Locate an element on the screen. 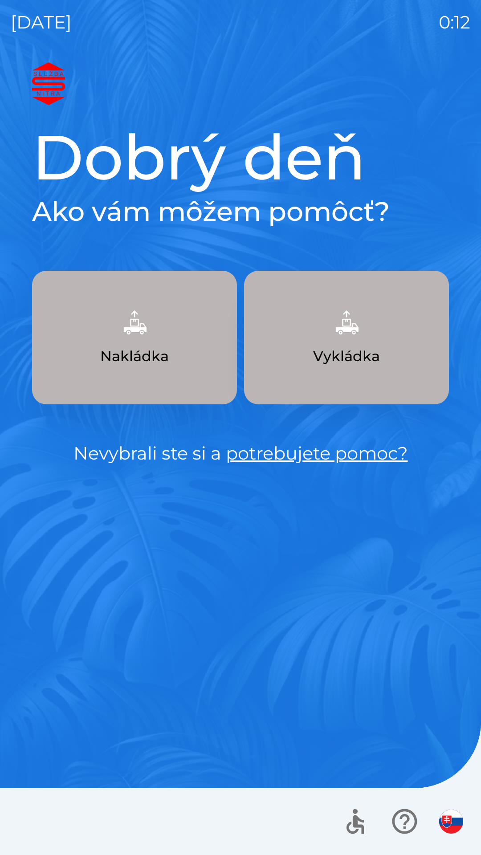  button: Vykládka is located at coordinates (347, 338).